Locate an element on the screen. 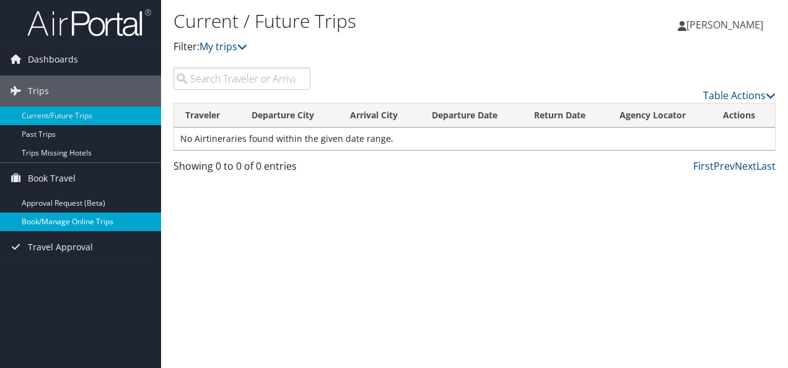  th: Departure City: activate to sort column ascending is located at coordinates (289, 115).